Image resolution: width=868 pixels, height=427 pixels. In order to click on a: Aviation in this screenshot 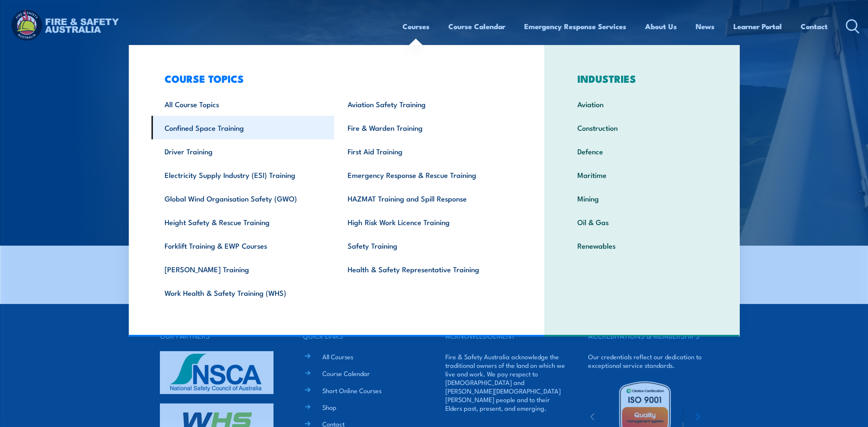, I will do `click(642, 104)`.